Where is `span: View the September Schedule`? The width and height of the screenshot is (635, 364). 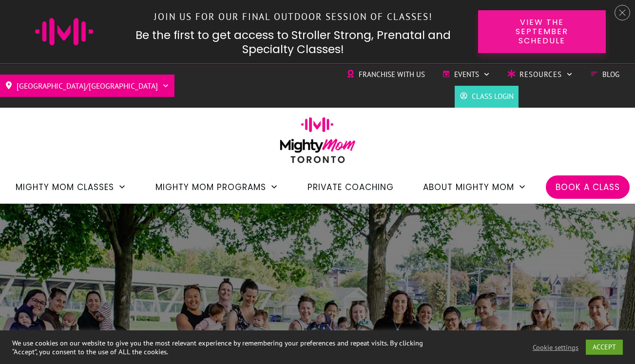
span: View the September Schedule is located at coordinates (542, 31).